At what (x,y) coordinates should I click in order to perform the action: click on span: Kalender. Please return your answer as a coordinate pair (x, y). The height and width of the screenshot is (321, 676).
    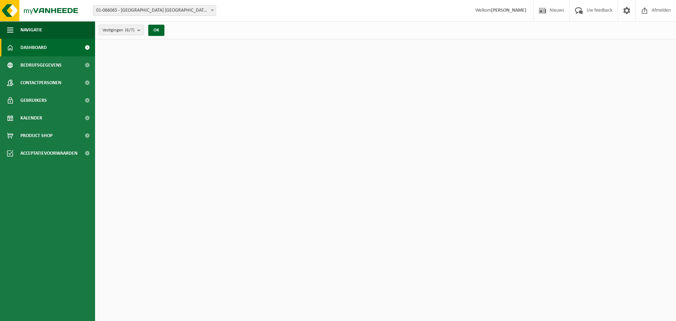
    Looking at the image, I should click on (31, 118).